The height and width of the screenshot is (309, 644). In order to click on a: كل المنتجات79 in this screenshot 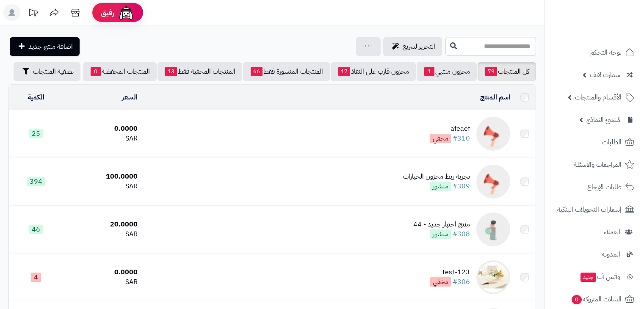, I will do `click(507, 72)`.